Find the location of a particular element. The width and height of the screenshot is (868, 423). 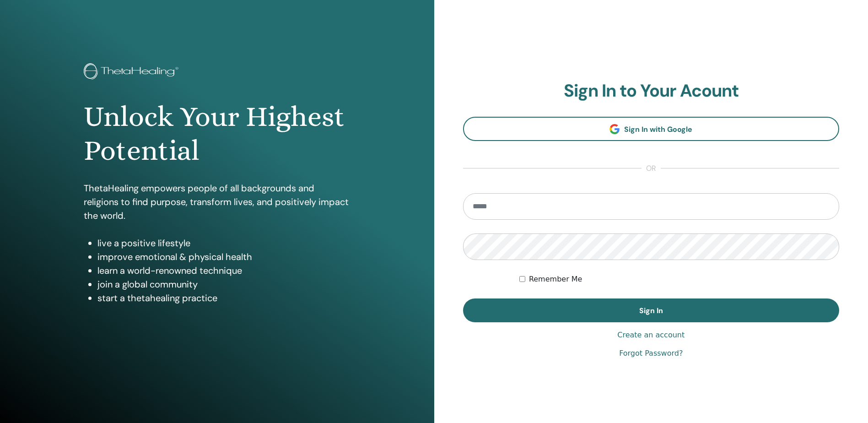

h1: Unlock Your Highest Potential is located at coordinates (217, 133).